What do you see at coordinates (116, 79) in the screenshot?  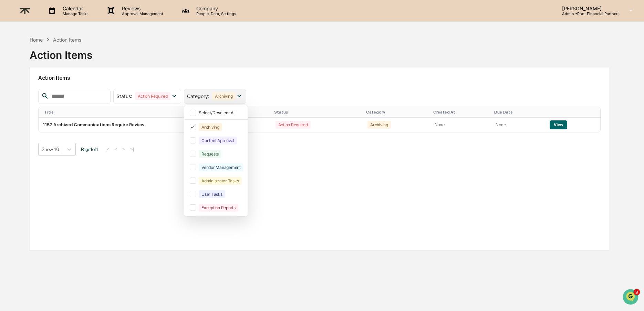 I see `button: See all` at bounding box center [116, 79].